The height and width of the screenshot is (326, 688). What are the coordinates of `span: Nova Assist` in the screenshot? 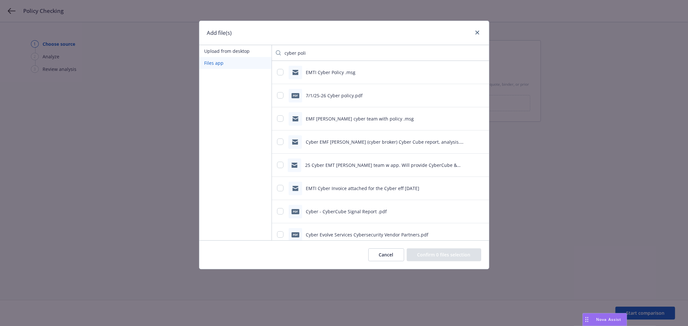 It's located at (608, 319).